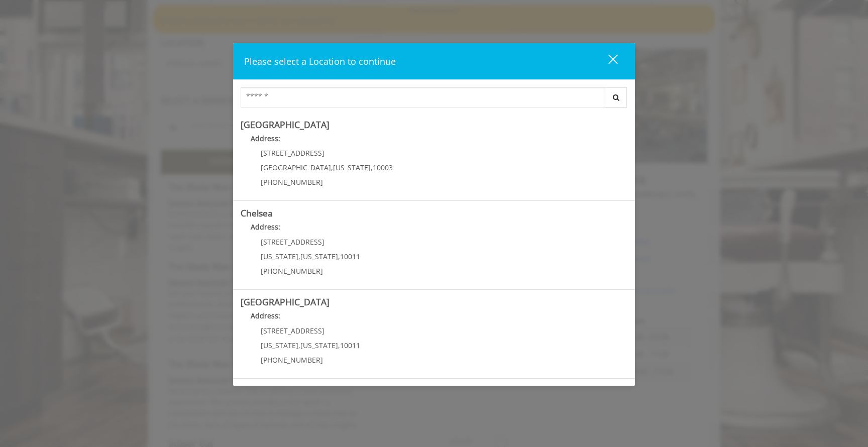  What do you see at coordinates (320, 62) in the screenshot?
I see `span: Please select a Location to continue` at bounding box center [320, 62].